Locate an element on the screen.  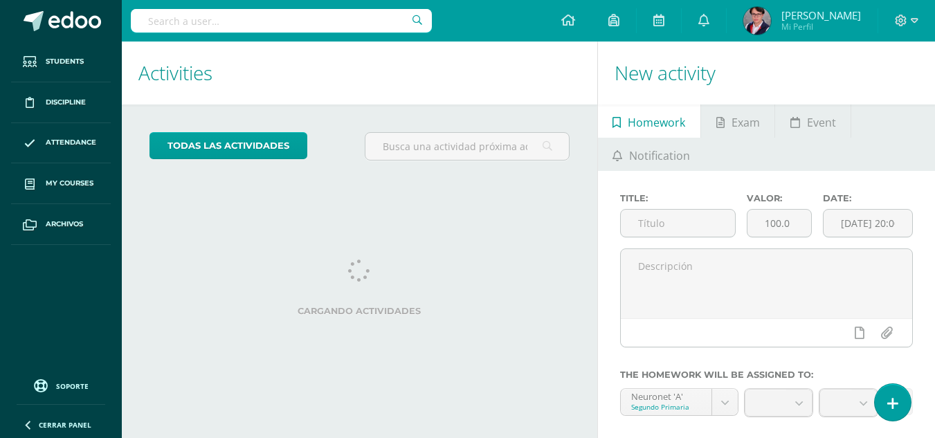
label: The homework will be assigned to: is located at coordinates (766, 375).